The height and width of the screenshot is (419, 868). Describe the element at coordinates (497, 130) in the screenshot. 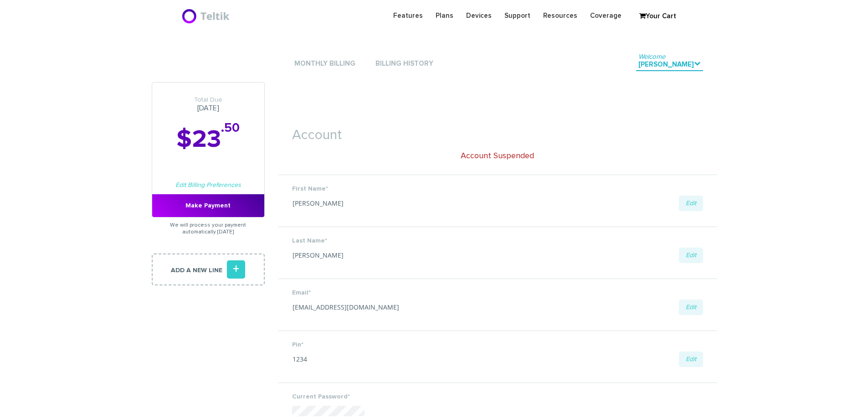

I see `h1: Account` at that location.